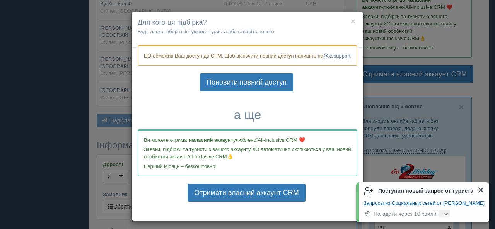  I want to click on a: Отримати власний аккаунт CRM, so click(246, 193).